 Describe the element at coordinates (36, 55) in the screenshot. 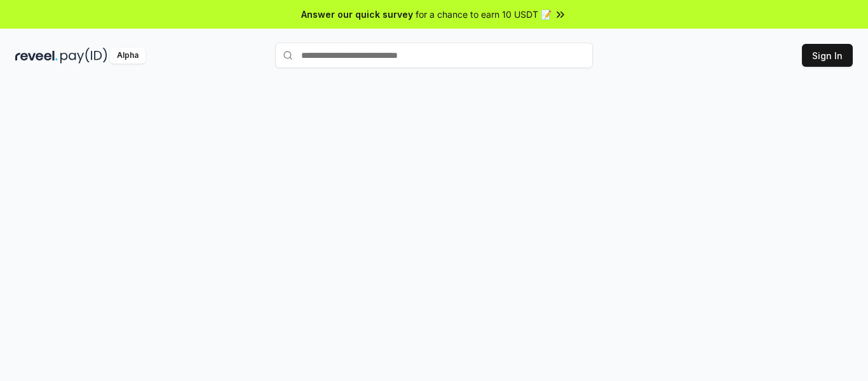

I see `img: reveel_dark` at that location.